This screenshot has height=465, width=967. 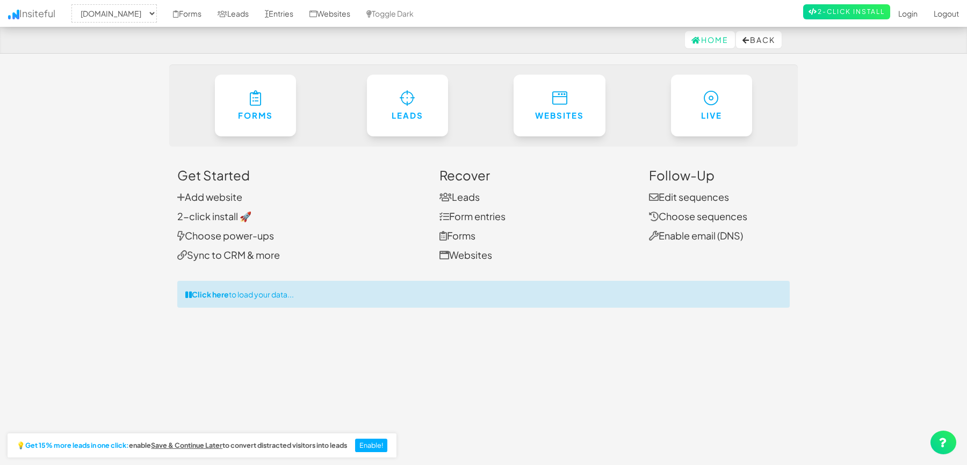 What do you see at coordinates (696, 235) in the screenshot?
I see `a: Enable email (DNS)` at bounding box center [696, 235].